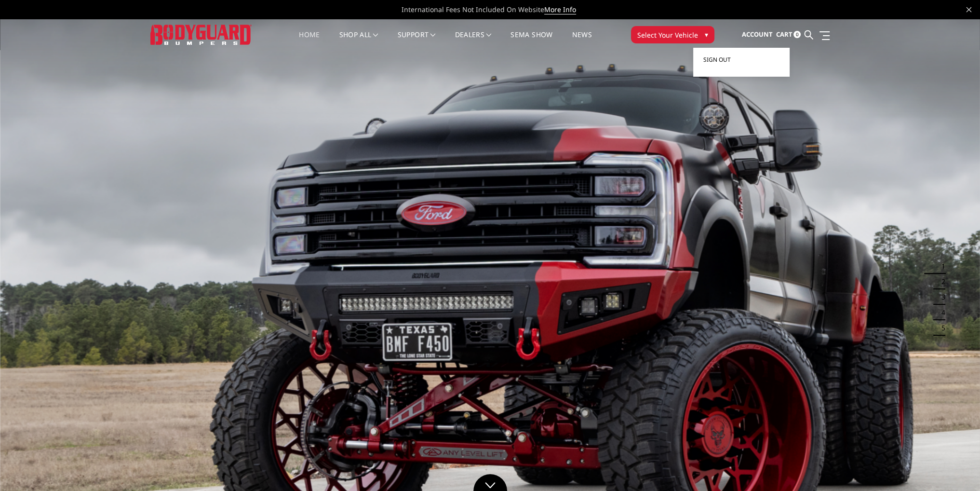  What do you see at coordinates (668, 34) in the screenshot?
I see `span: Select Your Vehicle` at bounding box center [668, 34].